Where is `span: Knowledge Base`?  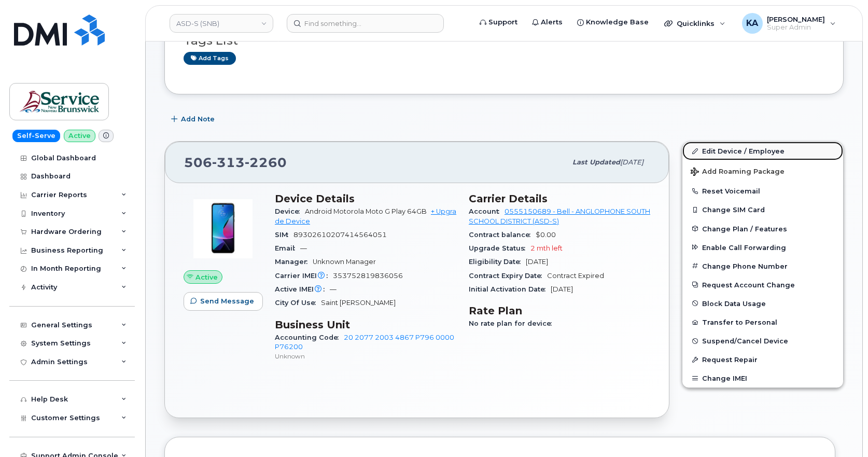
span: Knowledge Base is located at coordinates (617, 22).